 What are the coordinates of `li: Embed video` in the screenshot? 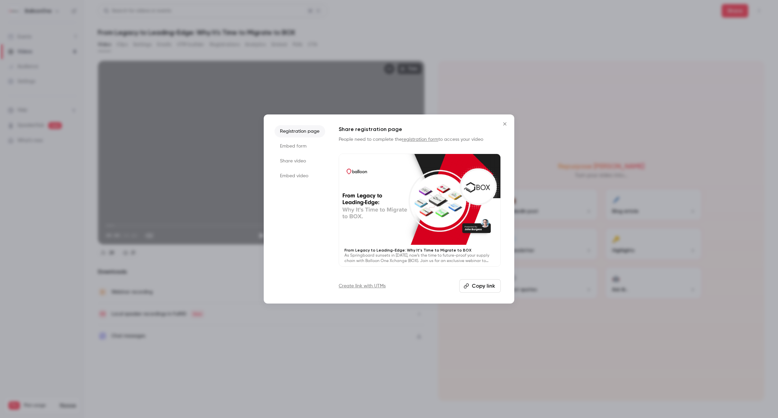 It's located at (300, 176).